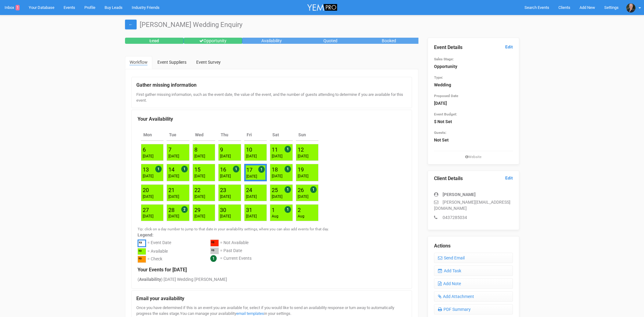 The width and height of the screenshot is (644, 317). What do you see at coordinates (154, 259) in the screenshot?
I see `div: = Check` at bounding box center [154, 259].